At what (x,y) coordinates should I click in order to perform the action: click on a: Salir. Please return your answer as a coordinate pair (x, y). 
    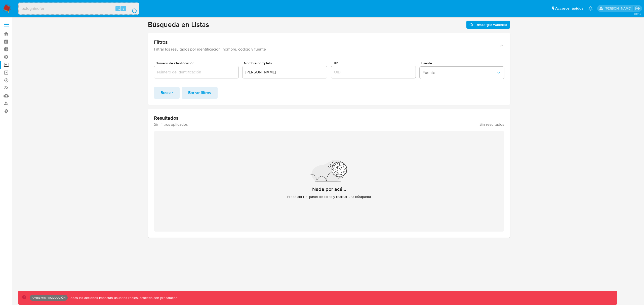
    Looking at the image, I should click on (638, 8).